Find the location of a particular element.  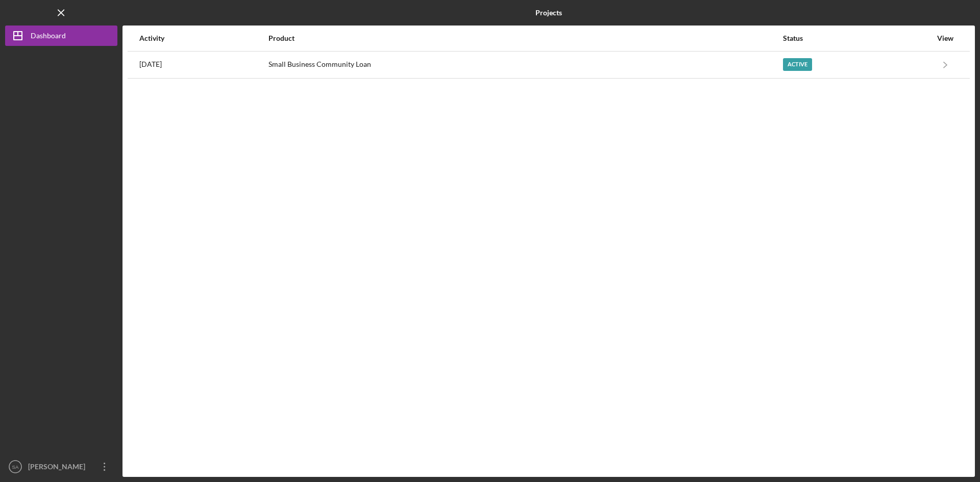

div: Active is located at coordinates (797, 64).